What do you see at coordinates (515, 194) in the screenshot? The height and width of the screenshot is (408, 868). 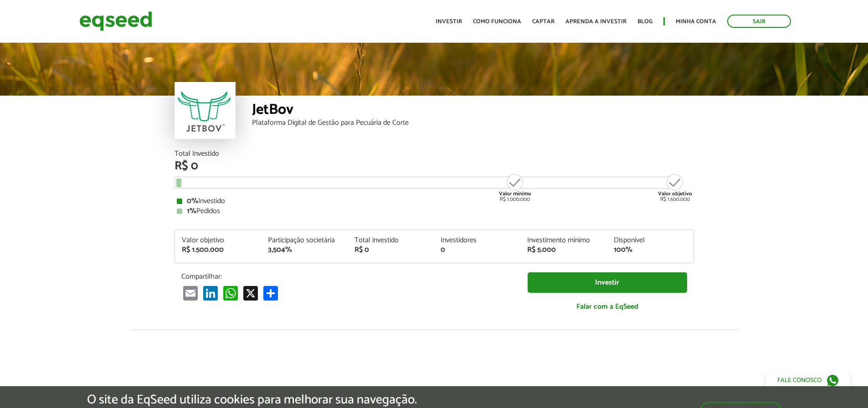 I see `strong: Valor mínimo` at bounding box center [515, 194].